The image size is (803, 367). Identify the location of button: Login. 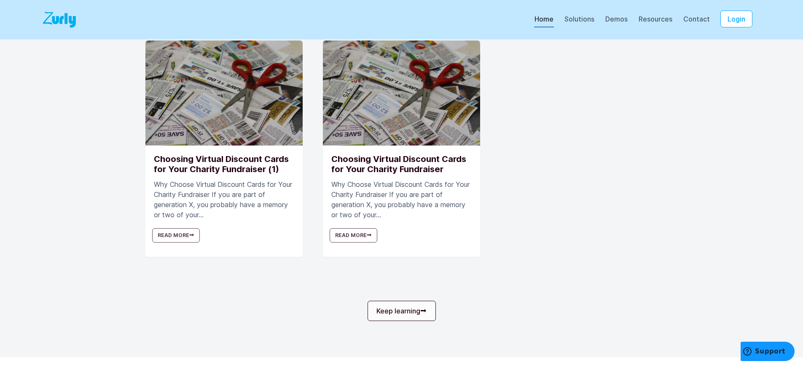
(736, 19).